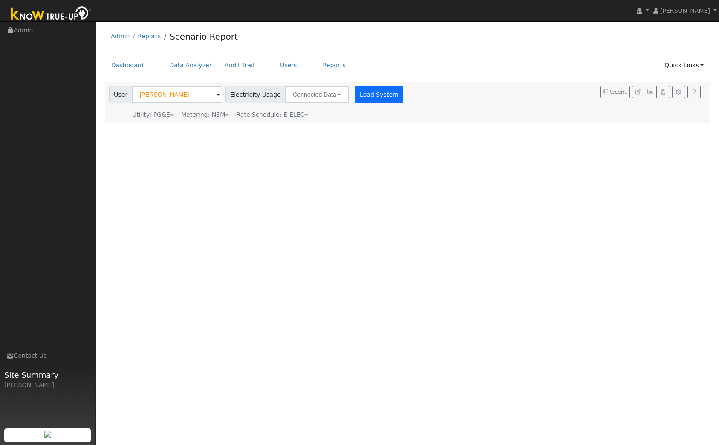 The height and width of the screenshot is (445, 719). What do you see at coordinates (638, 92) in the screenshot?
I see `button: Edit User` at bounding box center [638, 92].